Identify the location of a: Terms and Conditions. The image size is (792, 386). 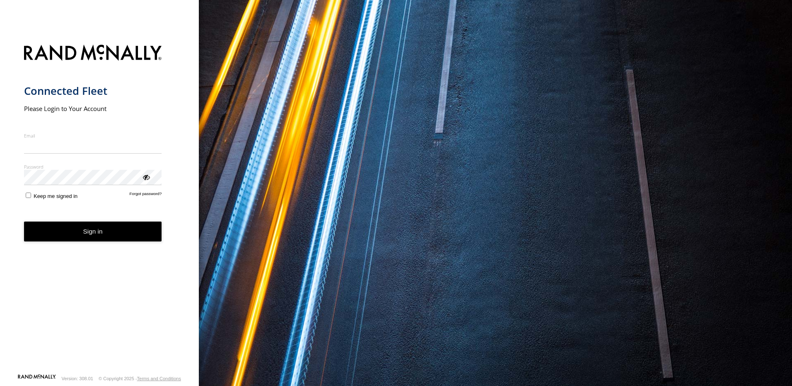
(159, 378).